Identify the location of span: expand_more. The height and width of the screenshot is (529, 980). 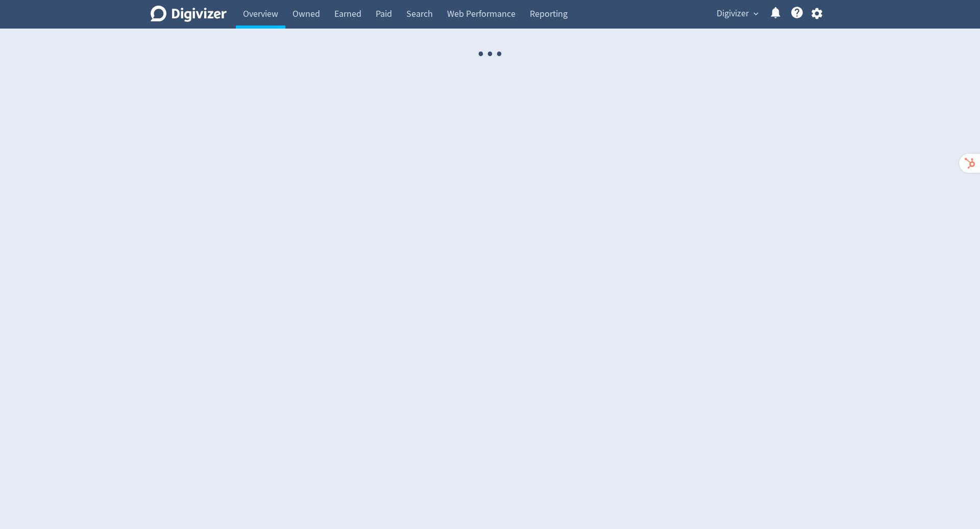
(757, 14).